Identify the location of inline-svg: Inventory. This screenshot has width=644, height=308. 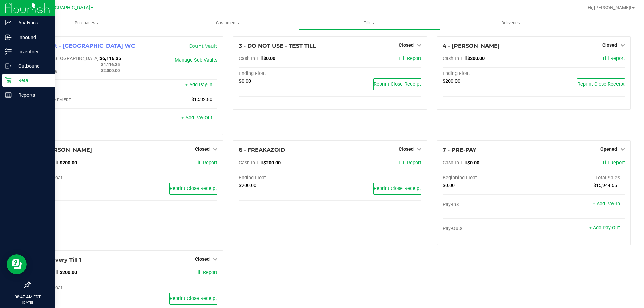
(9, 52).